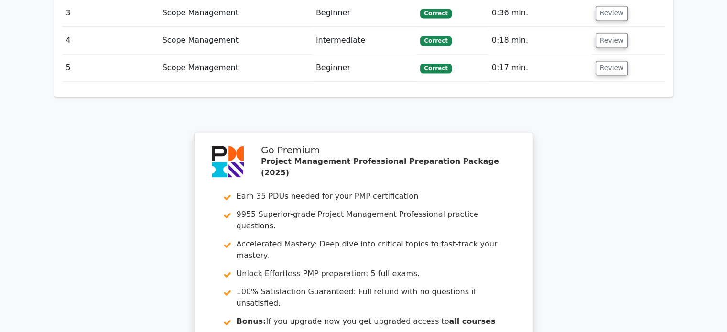 Image resolution: width=727 pixels, height=332 pixels. What do you see at coordinates (110, 40) in the screenshot?
I see `td: 4` at bounding box center [110, 40].